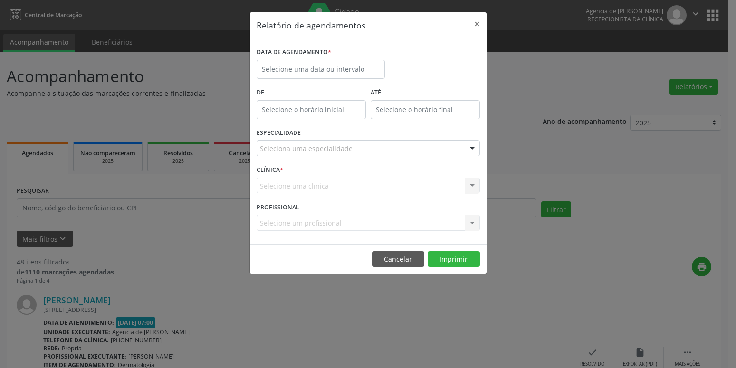 This screenshot has height=368, width=736. I want to click on button: Imprimir, so click(454, 259).